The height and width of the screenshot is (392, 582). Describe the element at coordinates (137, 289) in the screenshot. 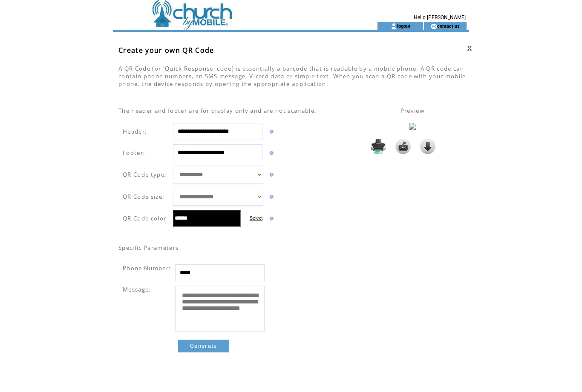

I see `span: Message:` at that location.